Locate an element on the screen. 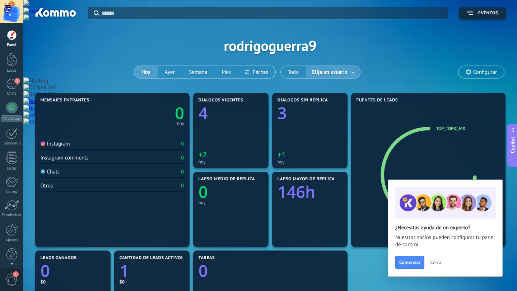 The height and width of the screenshot is (291, 517). div: Estadísticas is located at coordinates (12, 215).